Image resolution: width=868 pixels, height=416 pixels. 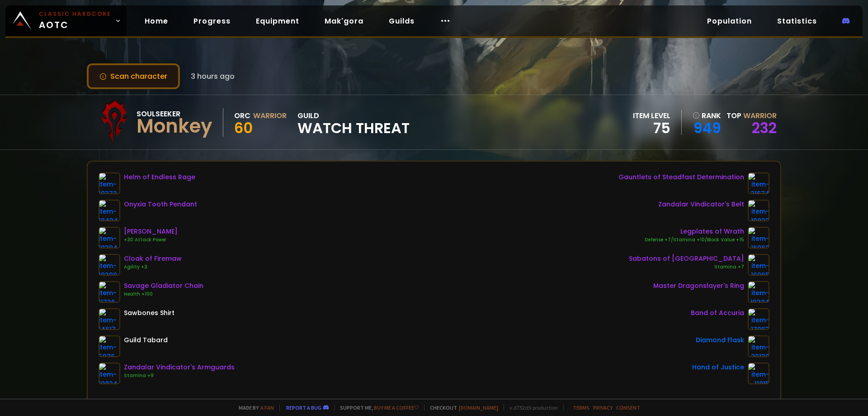 What do you see at coordinates (174, 126) in the screenshot?
I see `div: Monkey` at bounding box center [174, 126].